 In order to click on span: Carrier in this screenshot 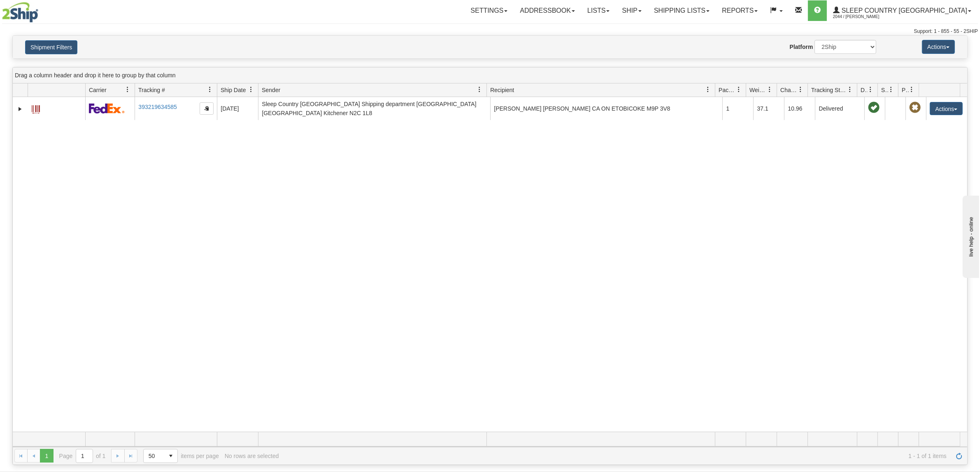, I will do `click(97, 90)`.